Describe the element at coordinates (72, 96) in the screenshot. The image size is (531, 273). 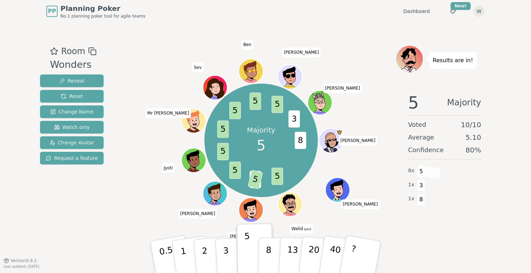
I see `button: Reset` at that location.